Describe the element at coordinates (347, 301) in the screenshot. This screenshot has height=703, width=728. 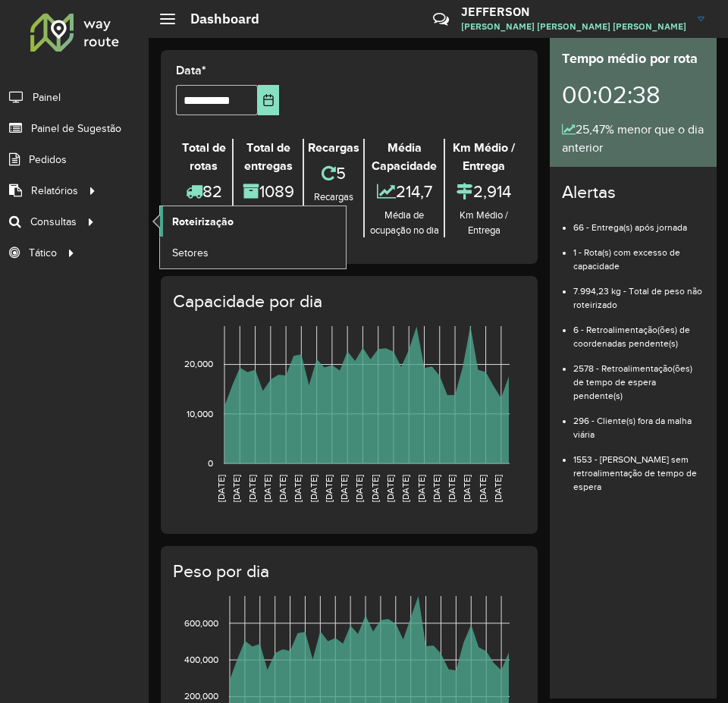
I see `h4: Capacidade por dia` at that location.